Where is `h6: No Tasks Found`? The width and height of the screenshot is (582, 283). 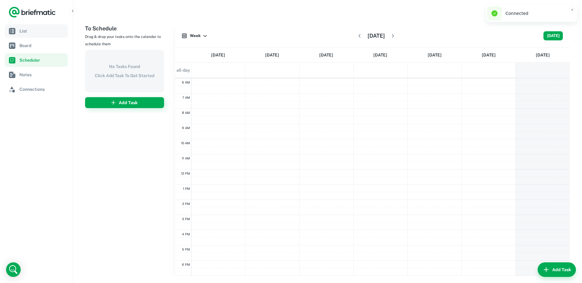
h6: No Tasks Found is located at coordinates (125, 67).